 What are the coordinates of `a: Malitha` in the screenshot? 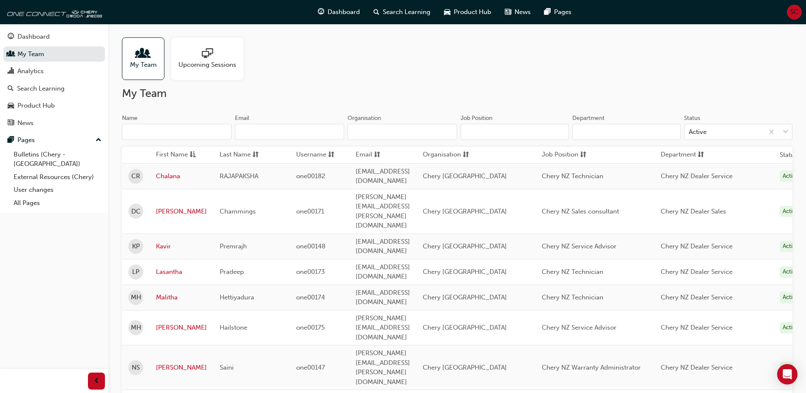 It's located at (181, 297).